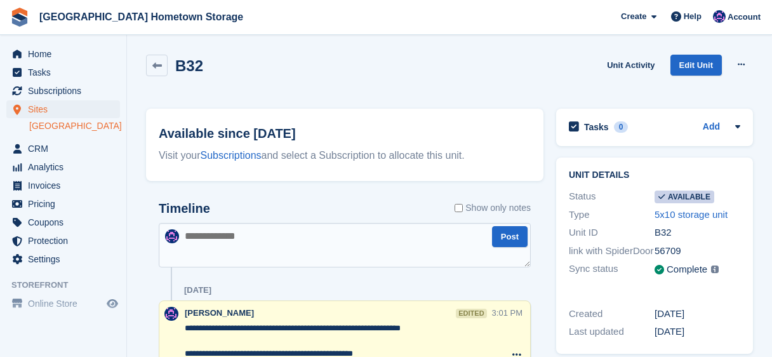  I want to click on span: Subscriptions, so click(66, 91).